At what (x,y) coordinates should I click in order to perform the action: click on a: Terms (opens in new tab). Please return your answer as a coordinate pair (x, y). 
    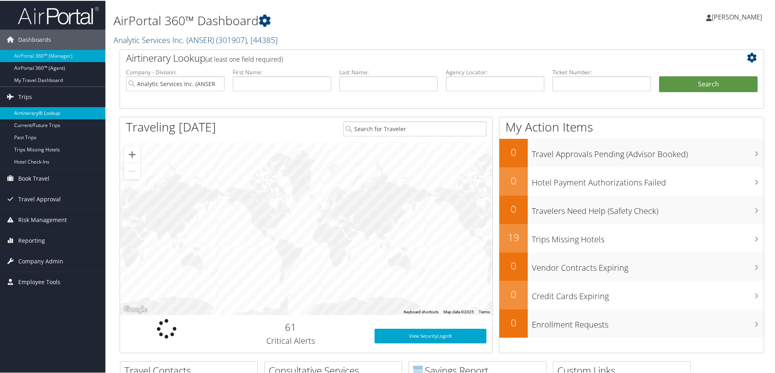
    Looking at the image, I should click on (484, 311).